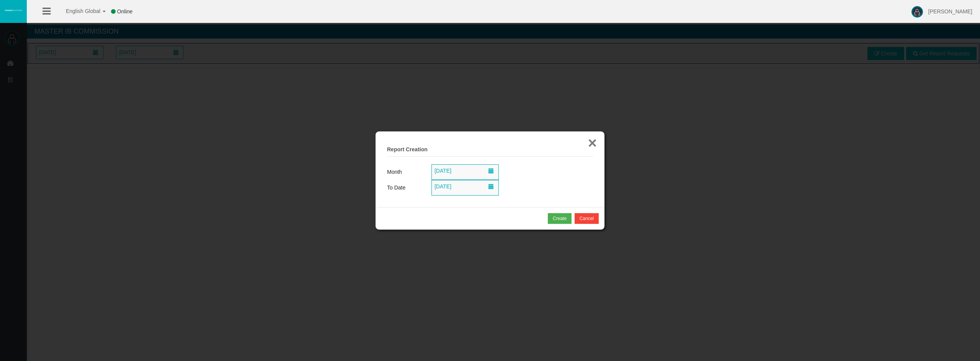 The image size is (980, 361). What do you see at coordinates (587, 219) in the screenshot?
I see `button: Cancel` at bounding box center [587, 219].